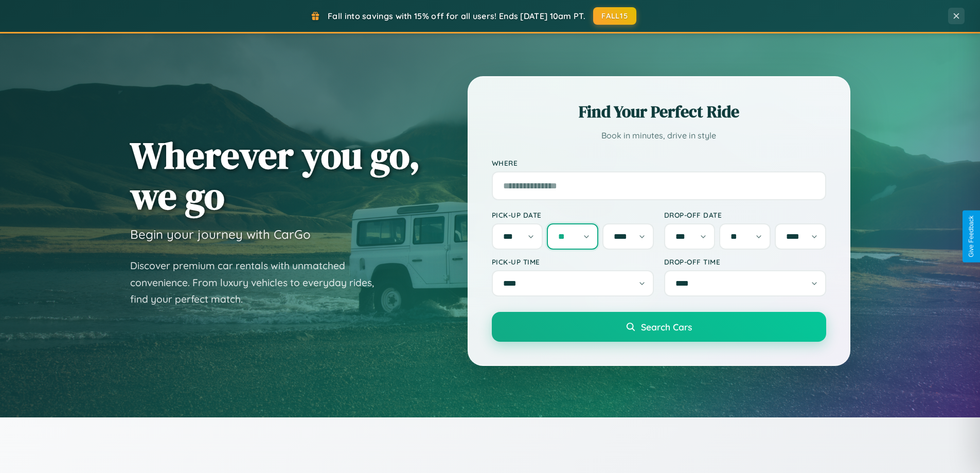 The height and width of the screenshot is (473, 980). What do you see at coordinates (659, 111) in the screenshot?
I see `h2: Find Your Perfect Ride` at bounding box center [659, 111].